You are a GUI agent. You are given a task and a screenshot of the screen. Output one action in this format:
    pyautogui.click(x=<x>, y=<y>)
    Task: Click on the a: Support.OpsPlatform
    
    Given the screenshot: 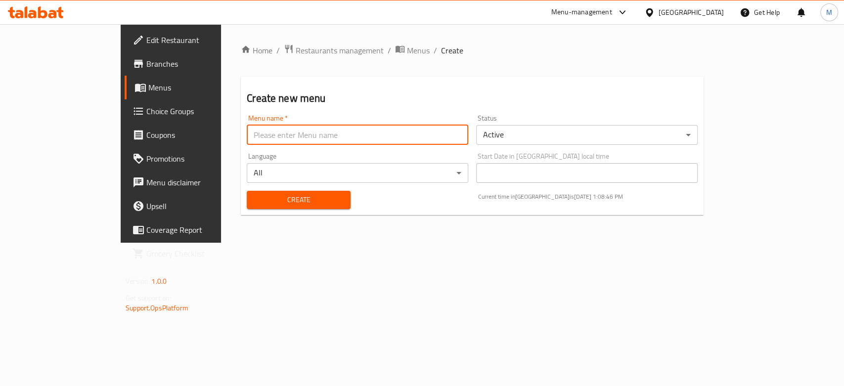 What is the action you would take?
    pyautogui.click(x=157, y=308)
    